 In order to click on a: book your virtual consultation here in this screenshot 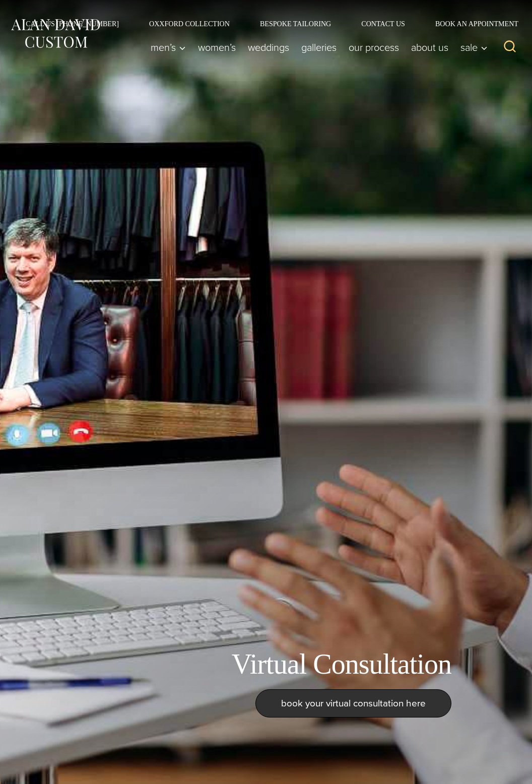, I will do `click(354, 704)`.